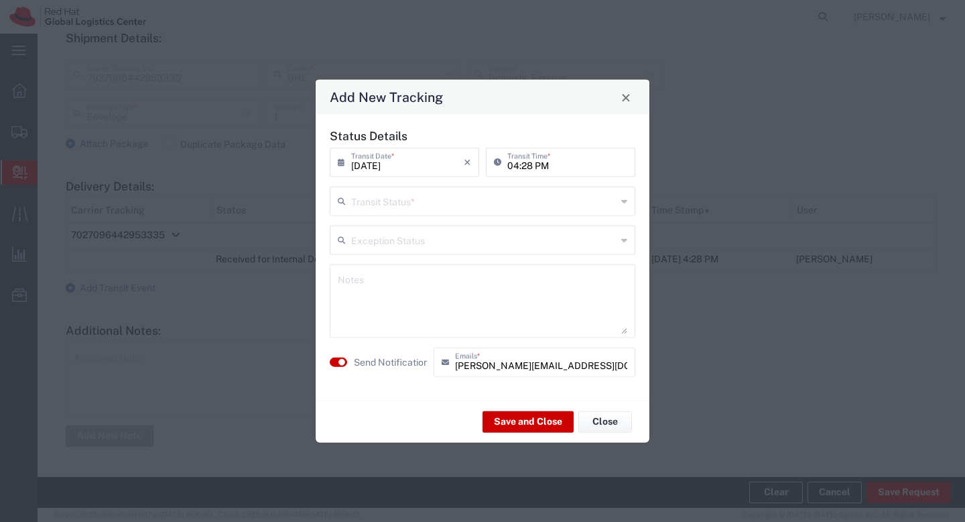 This screenshot has width=965, height=522. Describe the element at coordinates (528, 421) in the screenshot. I see `button: Save and Close` at that location.